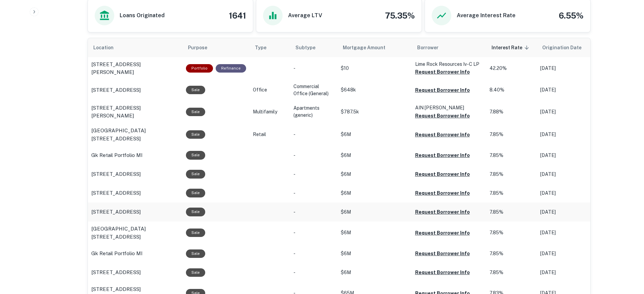  I want to click on th: Location, so click(135, 47).